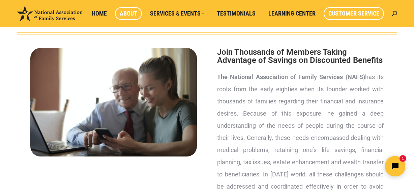 The height and width of the screenshot is (194, 414). Describe the element at coordinates (114, 102) in the screenshot. I see `img: About National Association of Family Services` at that location.